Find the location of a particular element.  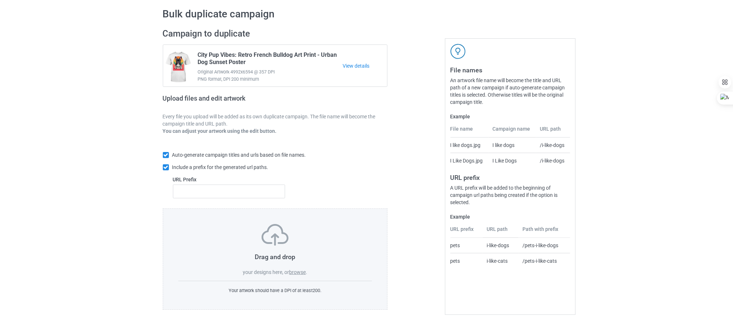

div: A URL prefix will be added to the beginning of campaign url paths being created if the option is ... is located at coordinates (510, 195).